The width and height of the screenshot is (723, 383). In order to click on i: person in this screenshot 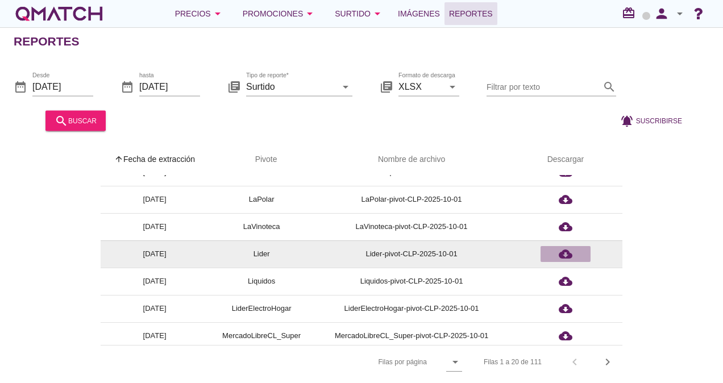, I will do `click(662, 14)`.